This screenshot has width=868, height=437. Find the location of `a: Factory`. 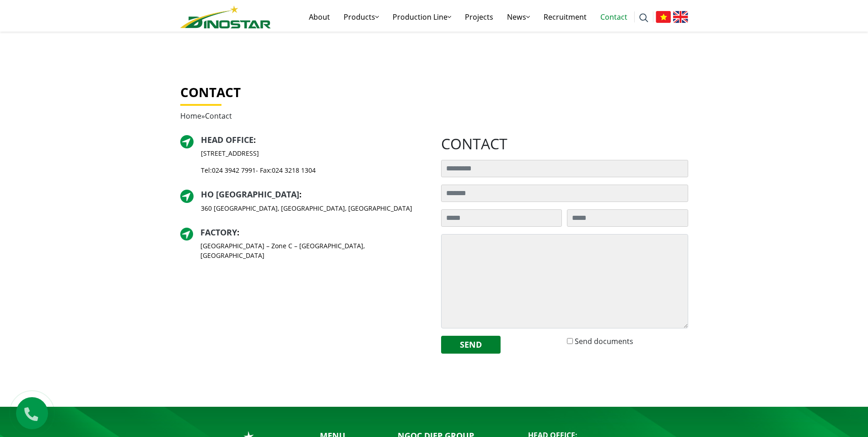

a: Factory is located at coordinates (219, 232).